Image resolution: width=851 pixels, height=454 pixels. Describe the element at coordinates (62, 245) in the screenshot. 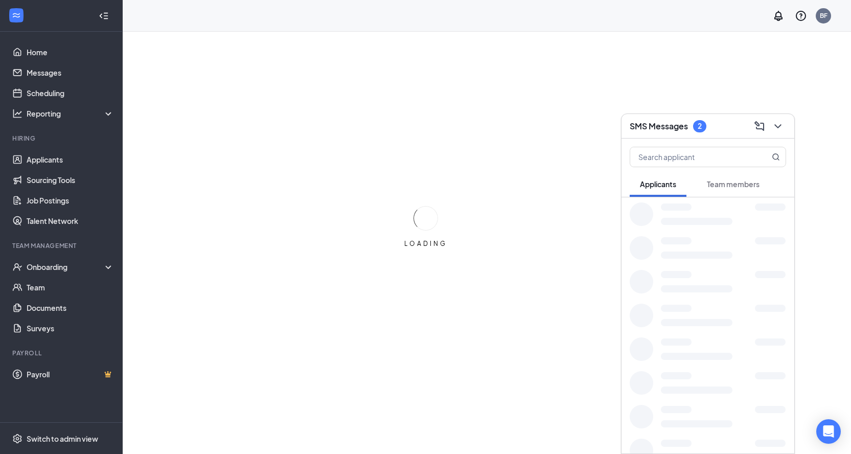

I see `div: Team Management` at that location.